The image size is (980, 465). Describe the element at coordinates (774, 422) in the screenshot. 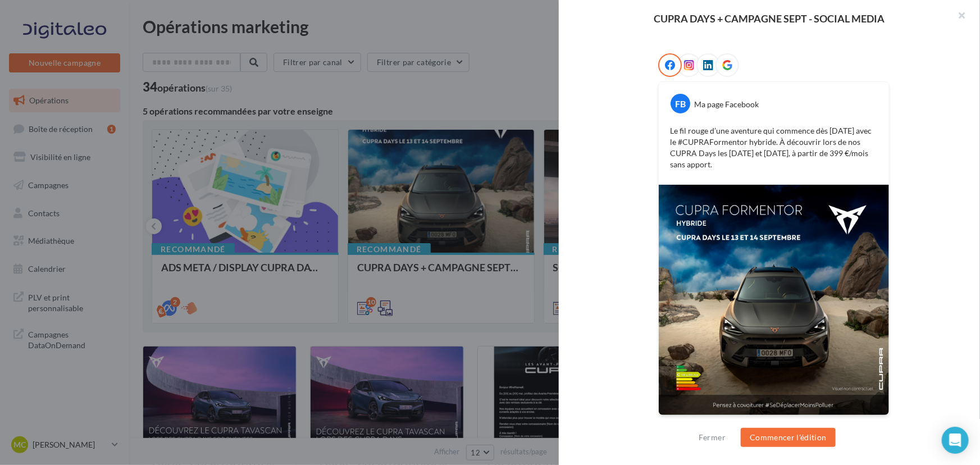

I see `div: La prévisualisation est non-contractuelle` at that location.